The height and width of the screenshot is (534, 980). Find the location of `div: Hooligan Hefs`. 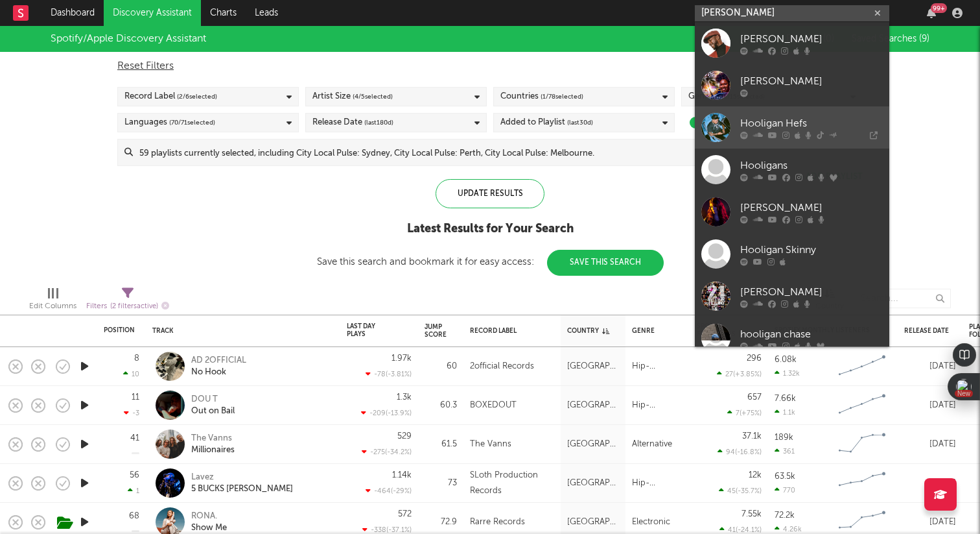

div: Hooligan Hefs is located at coordinates (811, 123).